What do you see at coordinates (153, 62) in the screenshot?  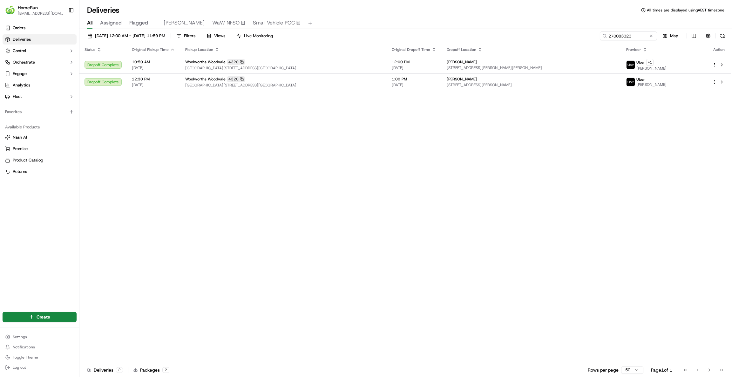 I see `span: 10:50 AM` at bounding box center [153, 62].